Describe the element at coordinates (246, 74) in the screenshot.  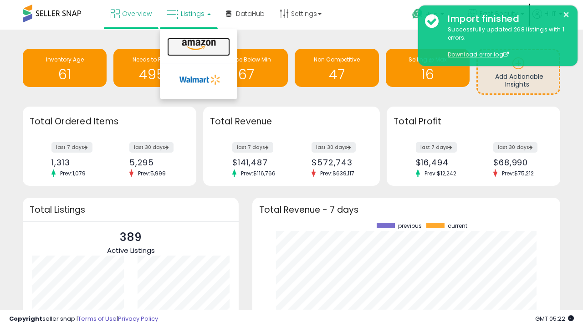
I see `h1: 67` at that location.